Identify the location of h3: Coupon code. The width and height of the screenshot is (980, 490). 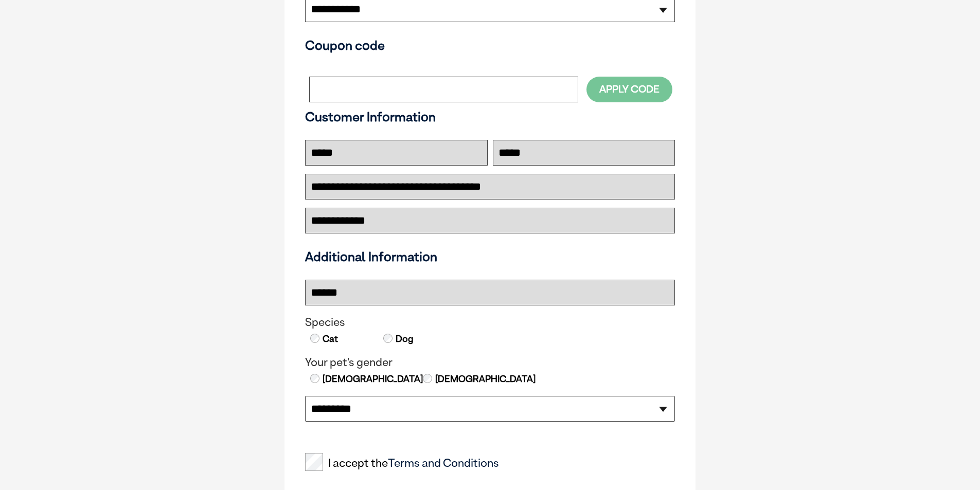
(490, 45).